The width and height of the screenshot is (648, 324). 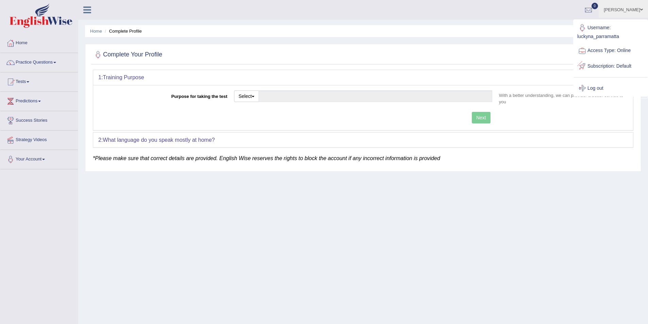 What do you see at coordinates (39, 81) in the screenshot?
I see `a: Tests` at bounding box center [39, 81].